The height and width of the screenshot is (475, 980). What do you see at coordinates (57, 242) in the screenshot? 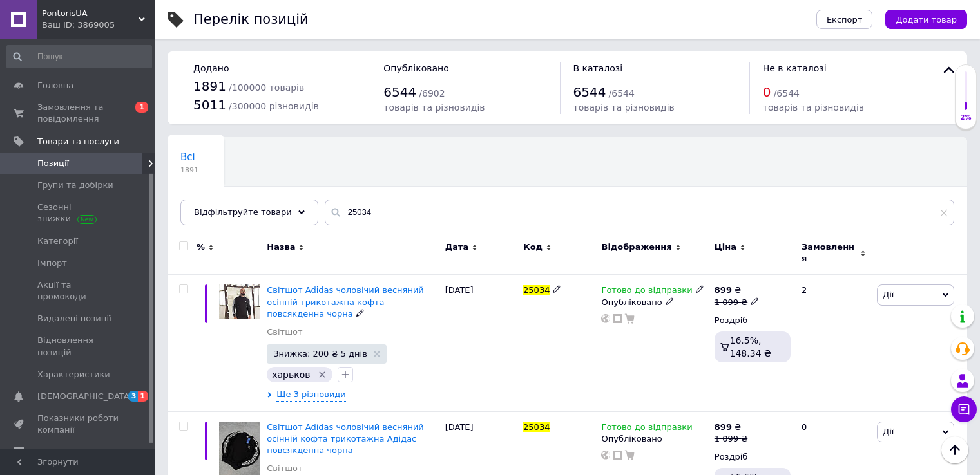
I see `span: Категорії` at bounding box center [57, 242].